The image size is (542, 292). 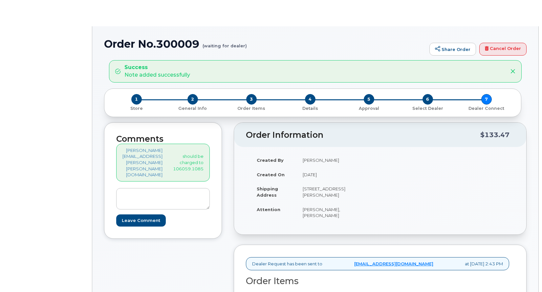 I want to click on strong: Success, so click(x=157, y=67).